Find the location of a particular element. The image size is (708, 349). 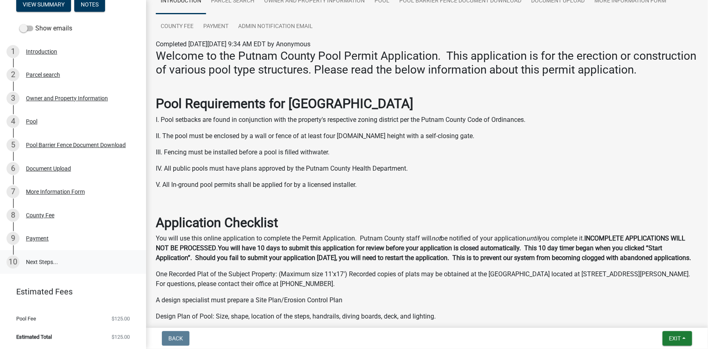

div: 10 is located at coordinates (13, 262).